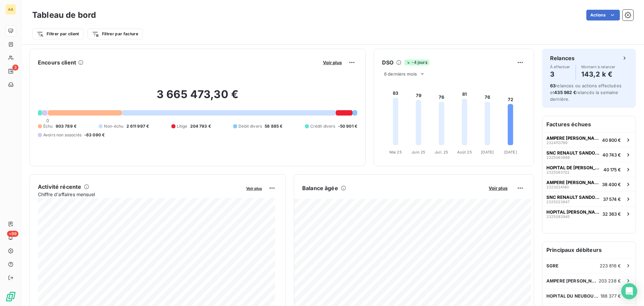 The width and height of the screenshot is (644, 306). What do you see at coordinates (612, 169) in the screenshot?
I see `span: 40 175 €` at bounding box center [612, 169].